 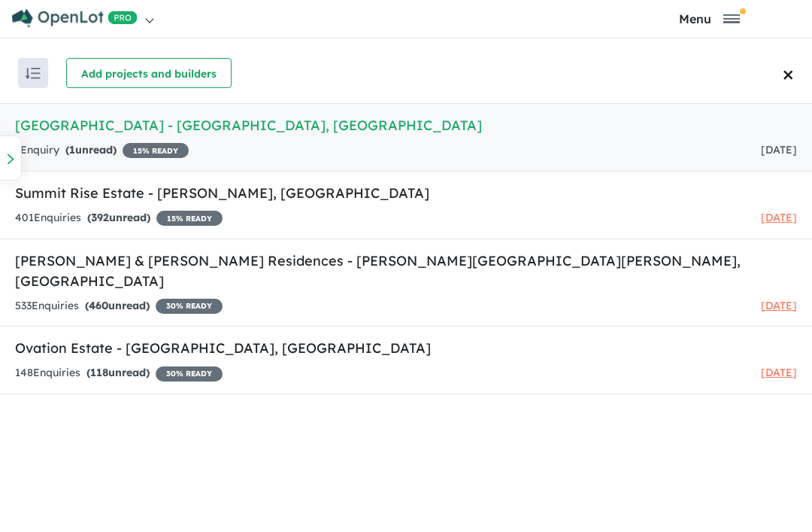 What do you see at coordinates (149, 73) in the screenshot?
I see `button: Add projects and builders` at bounding box center [149, 73].